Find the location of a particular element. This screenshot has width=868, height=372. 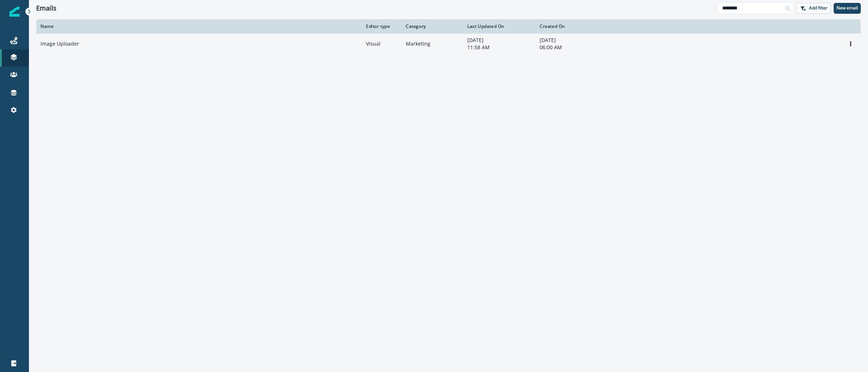

button: Add filter is located at coordinates (814, 8).